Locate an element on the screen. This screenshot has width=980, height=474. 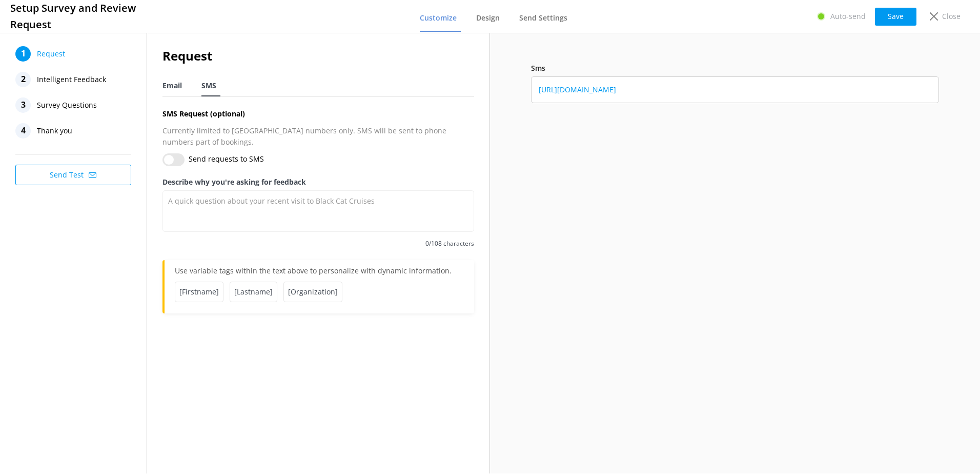
span: Request is located at coordinates (51, 54).